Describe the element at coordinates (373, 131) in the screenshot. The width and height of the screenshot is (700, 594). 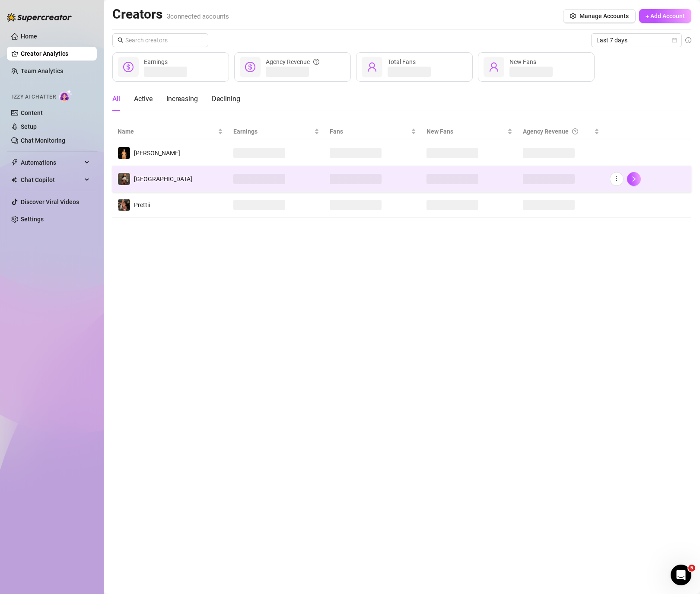
I see `th: Fans` at that location.